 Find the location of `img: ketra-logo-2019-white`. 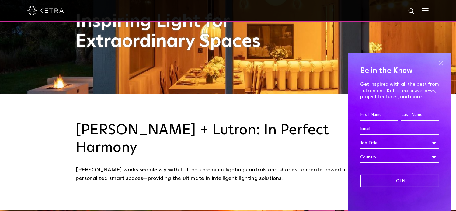

img: ketra-logo-2019-white is located at coordinates (46, 11).